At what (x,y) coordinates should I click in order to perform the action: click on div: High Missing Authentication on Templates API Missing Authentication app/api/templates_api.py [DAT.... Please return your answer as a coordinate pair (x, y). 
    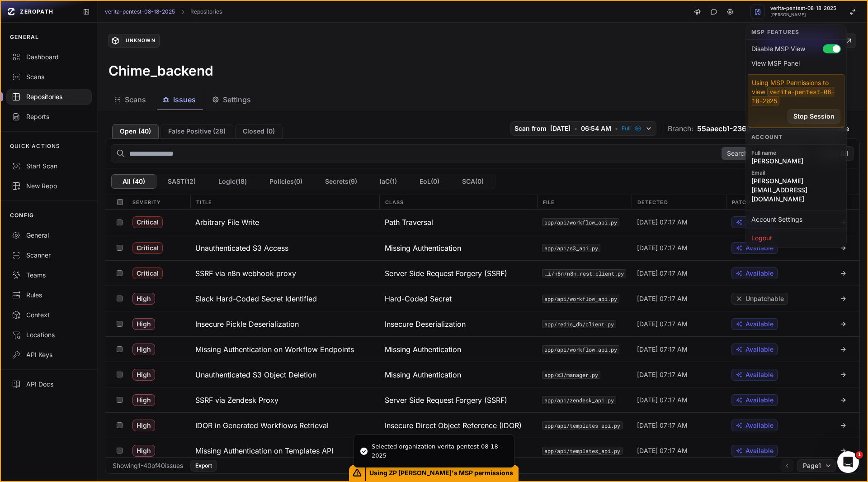
    Looking at the image, I should click on (483, 450).